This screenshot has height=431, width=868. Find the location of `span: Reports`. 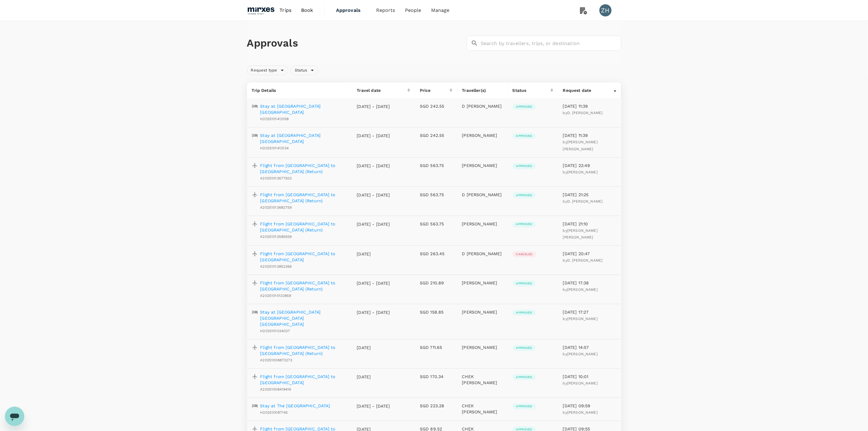

span: Reports is located at coordinates (385, 10).